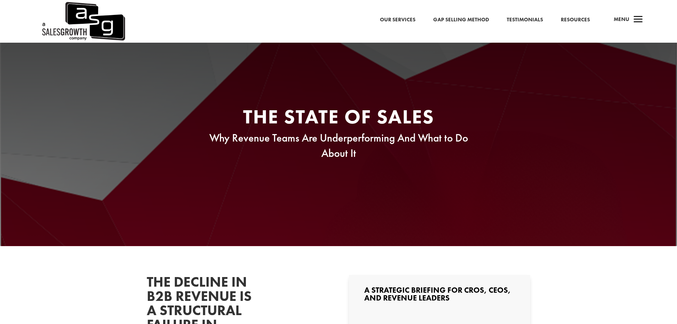  Describe the element at coordinates (339, 118) in the screenshot. I see `h1: The State of Sales` at that location.